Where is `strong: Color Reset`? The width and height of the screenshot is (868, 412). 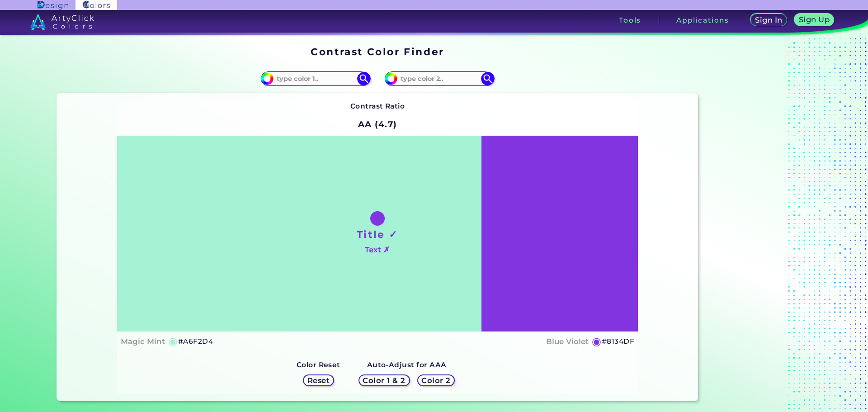
strong: Color Reset is located at coordinates (318, 364).